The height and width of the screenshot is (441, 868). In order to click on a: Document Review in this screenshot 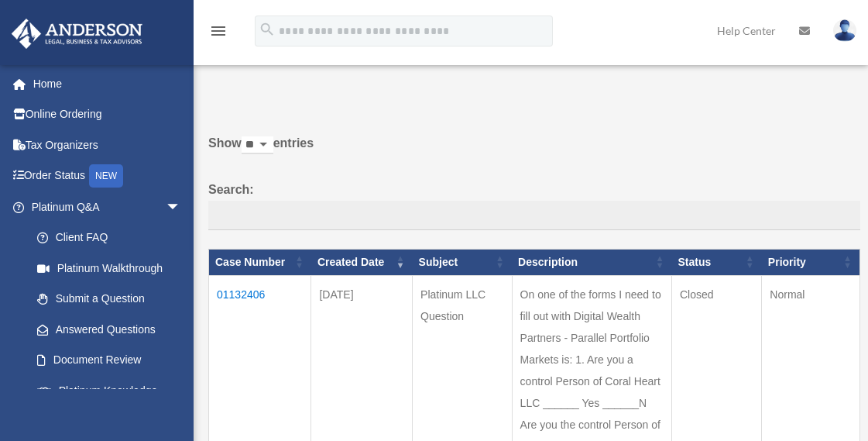, I will do `click(109, 360)`.